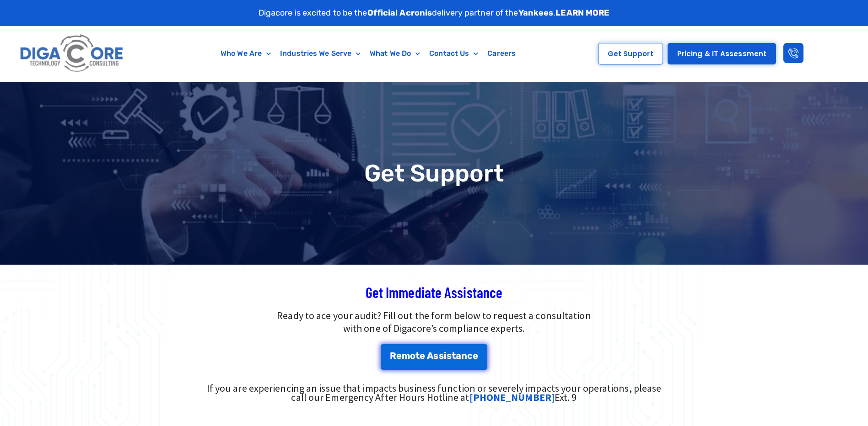 This screenshot has width=868, height=426. Describe the element at coordinates (434, 322) in the screenshot. I see `p: Ready to ace your audit? Fill out the form below to request a consultation with one of Digacore’s...` at that location.